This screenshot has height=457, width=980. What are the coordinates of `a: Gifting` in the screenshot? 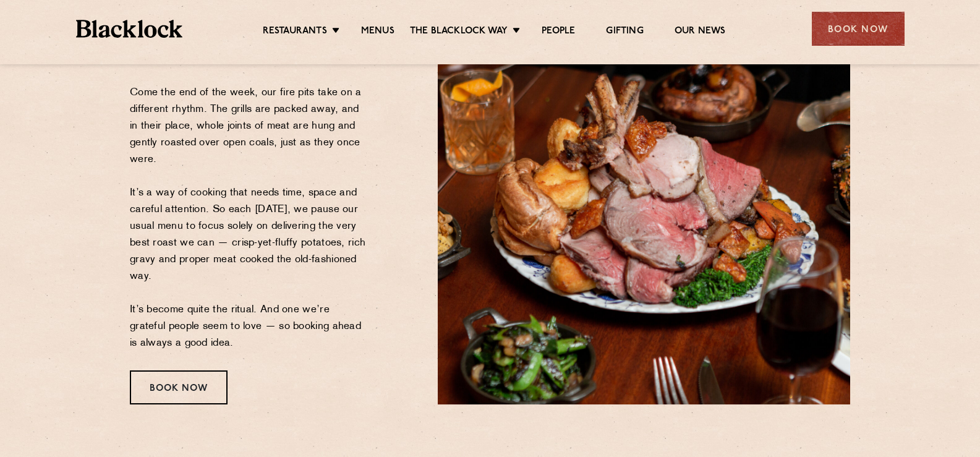 It's located at (624, 32).